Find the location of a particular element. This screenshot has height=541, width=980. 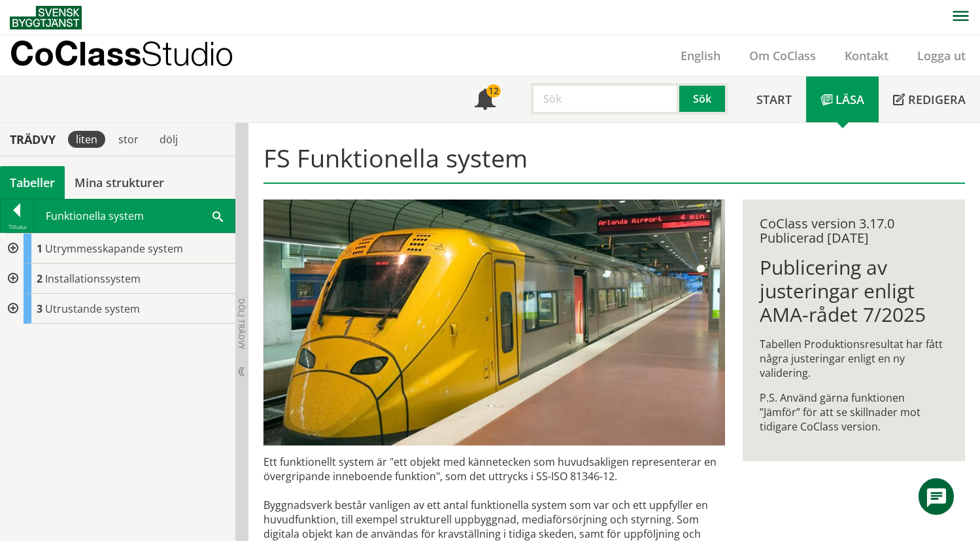

span: Start is located at coordinates (773, 100).